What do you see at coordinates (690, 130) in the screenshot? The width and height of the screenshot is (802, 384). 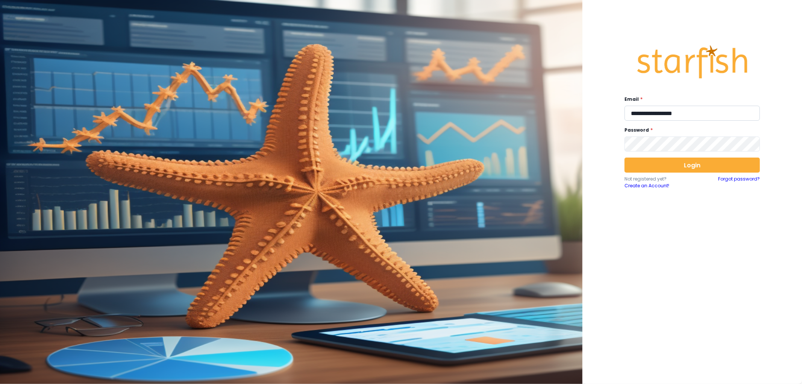 I see `label: Password` at bounding box center [690, 130].